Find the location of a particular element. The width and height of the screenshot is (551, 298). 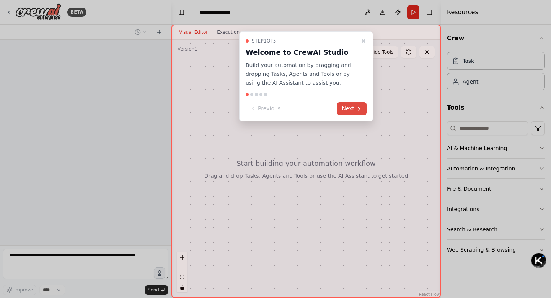

h3: Welcome to CrewAI Studio is located at coordinates (302, 52).